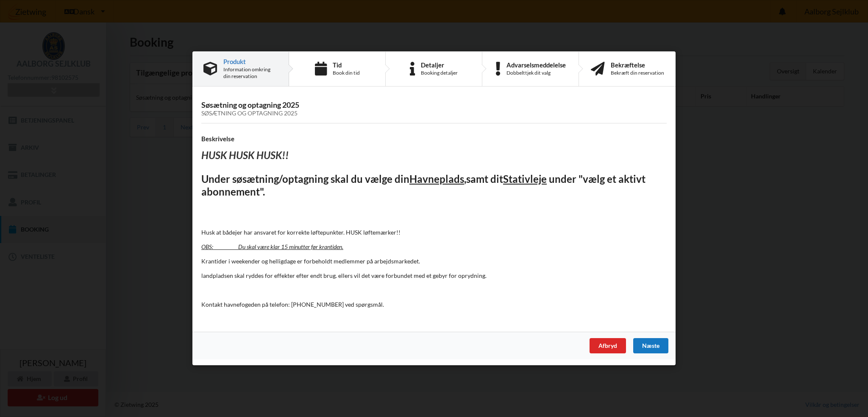 This screenshot has height=417, width=868. Describe the element at coordinates (272, 246) in the screenshot. I see `u: OBS: Du skal være klar 15 minutter før krantiden.` at that location.